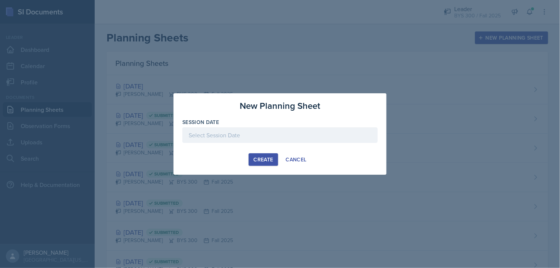 This screenshot has height=268, width=560. I want to click on div: Create, so click(263, 159).